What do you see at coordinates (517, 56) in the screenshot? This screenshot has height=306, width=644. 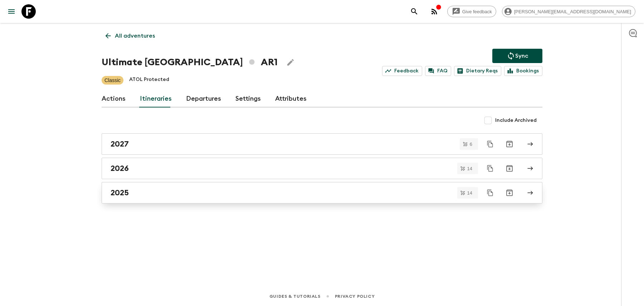 I see `button: Sync adventure departures to the booking engine` at bounding box center [517, 56].